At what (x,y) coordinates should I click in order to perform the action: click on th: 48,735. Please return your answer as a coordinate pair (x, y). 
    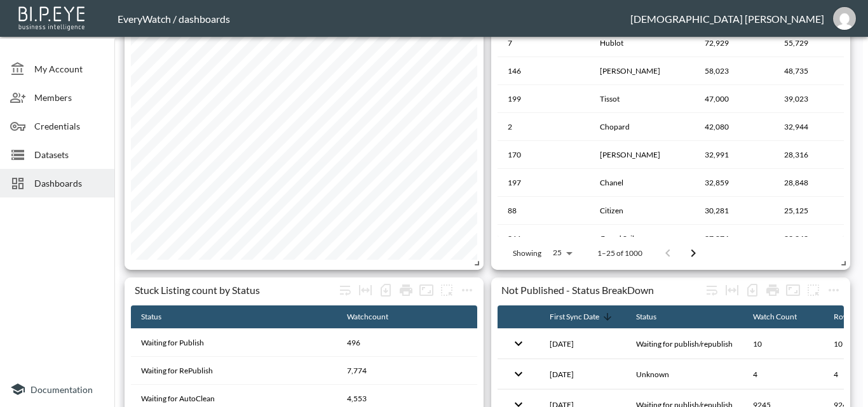
    Looking at the image, I should click on (819, 71).